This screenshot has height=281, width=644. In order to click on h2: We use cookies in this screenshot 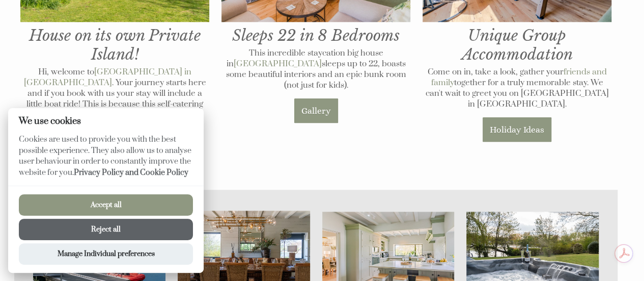, I will do `click(106, 121)`.